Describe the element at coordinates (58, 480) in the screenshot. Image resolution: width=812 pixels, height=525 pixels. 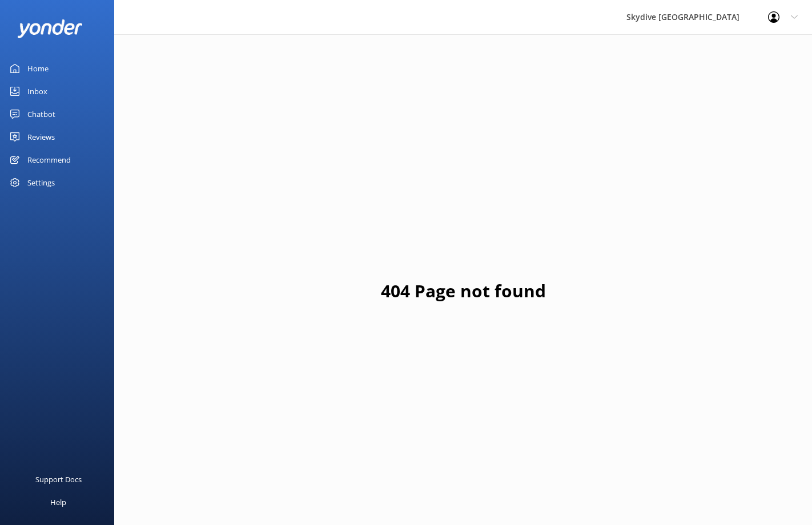
I see `div: Support Docs` at that location.